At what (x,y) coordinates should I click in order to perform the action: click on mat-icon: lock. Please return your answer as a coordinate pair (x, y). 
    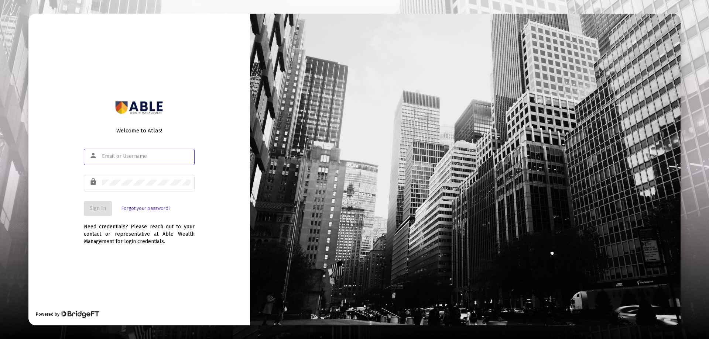
    Looking at the image, I should click on (94, 182).